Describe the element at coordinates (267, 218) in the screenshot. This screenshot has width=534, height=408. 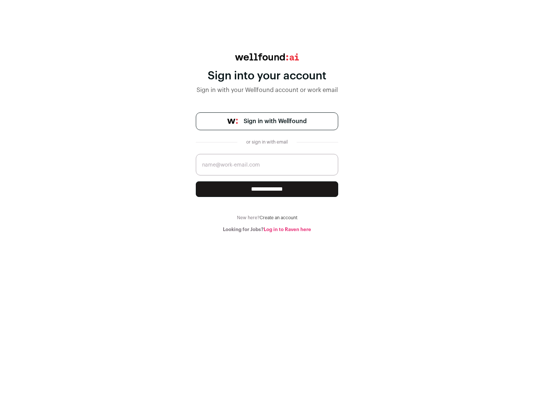
I see `div: New here?` at that location.